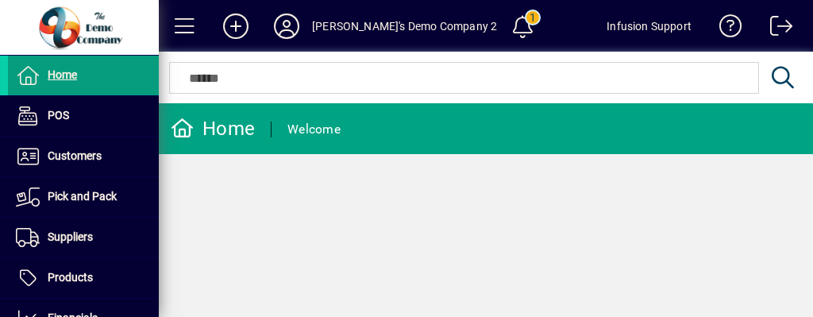 This screenshot has width=813, height=317. I want to click on span: Suppliers, so click(70, 237).